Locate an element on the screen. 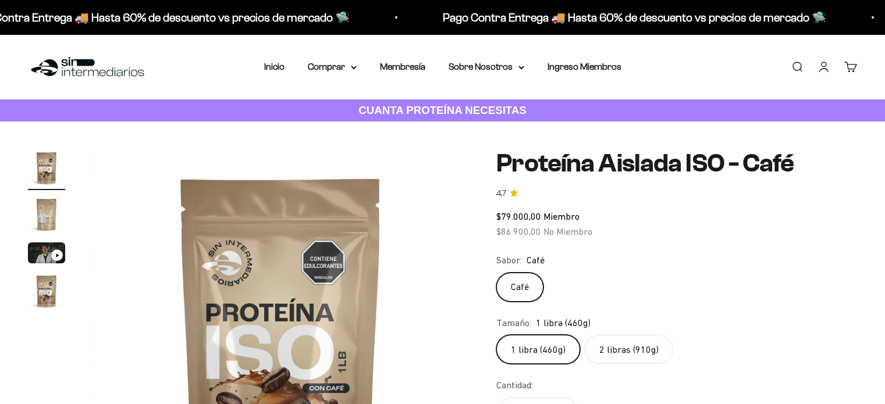  summary: Sobre Nosotros is located at coordinates (486, 67).